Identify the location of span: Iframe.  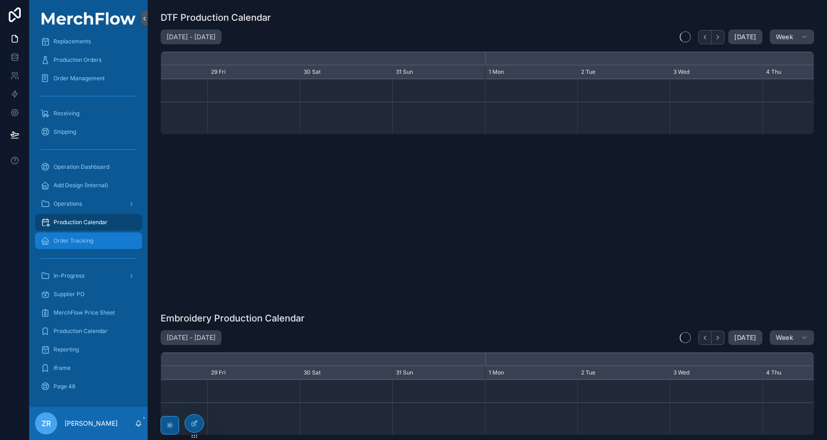
(62, 368).